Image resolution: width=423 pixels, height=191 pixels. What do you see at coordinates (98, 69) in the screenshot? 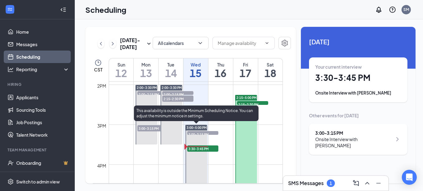
I see `span: CST` at bounding box center [98, 69].